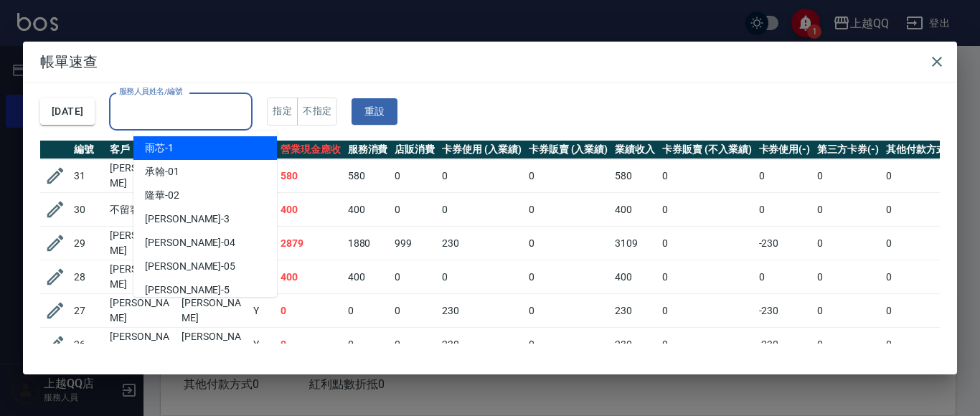 This screenshot has width=980, height=416. I want to click on td: 999, so click(415, 243).